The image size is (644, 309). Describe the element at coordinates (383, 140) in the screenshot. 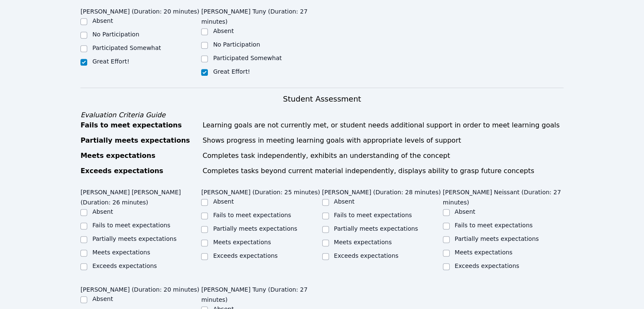

I see `div: Shows progress in meeting learning goals with appropriate levels of support` at that location.